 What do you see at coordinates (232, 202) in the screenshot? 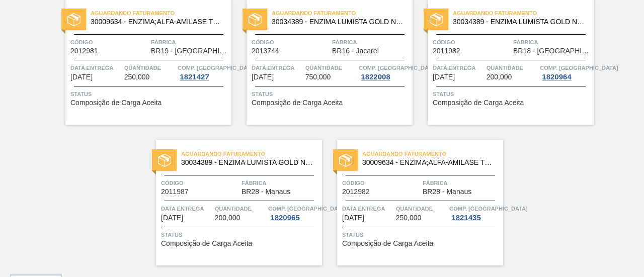
I see `a: statusAguardando Faturamento30034389 - ENZIMA LUMISTA GOLD NOVONESIS 25KGCódigo2011987FábricaBR28...` at bounding box center [232, 202].